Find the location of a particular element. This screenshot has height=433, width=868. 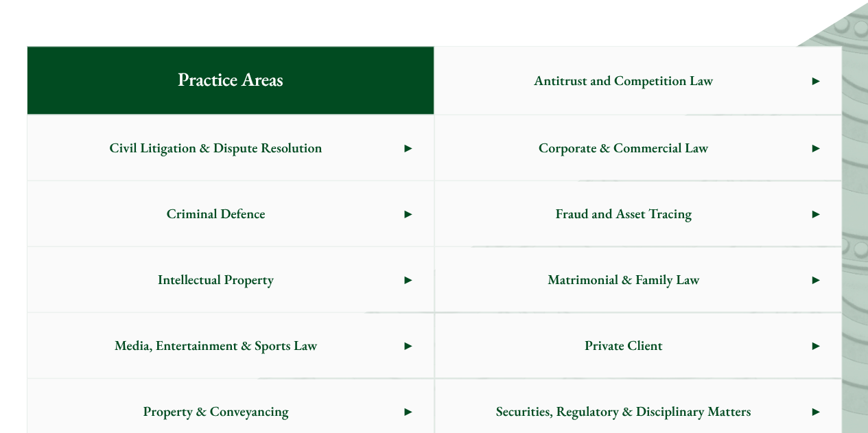

span: Matrimonial & Family Law is located at coordinates (624, 280).